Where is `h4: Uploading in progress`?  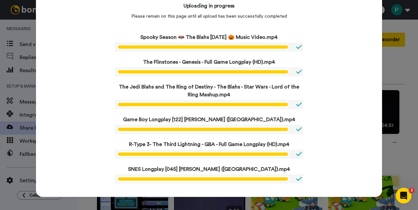
h4: Uploading in progress is located at coordinates (209, 6).